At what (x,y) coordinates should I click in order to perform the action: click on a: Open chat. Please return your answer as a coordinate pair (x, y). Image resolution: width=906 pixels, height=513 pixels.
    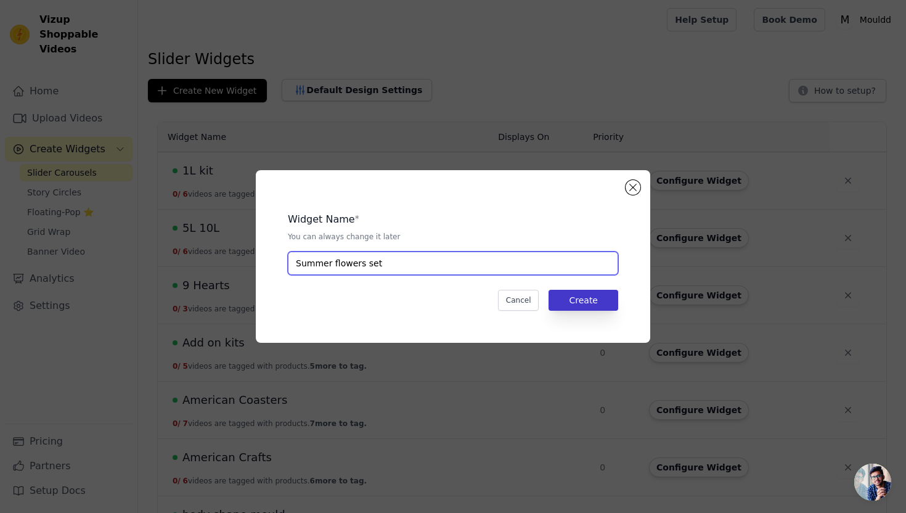
    Looking at the image, I should click on (873, 482).